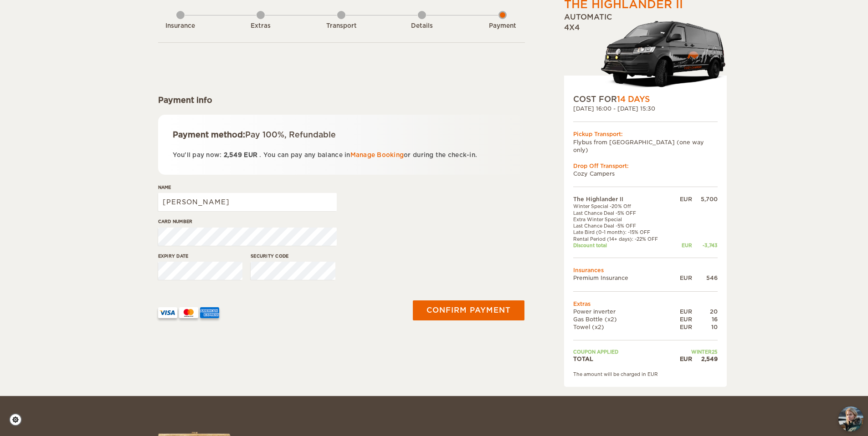  What do you see at coordinates (705, 199) in the screenshot?
I see `div: 5,700` at bounding box center [705, 199].